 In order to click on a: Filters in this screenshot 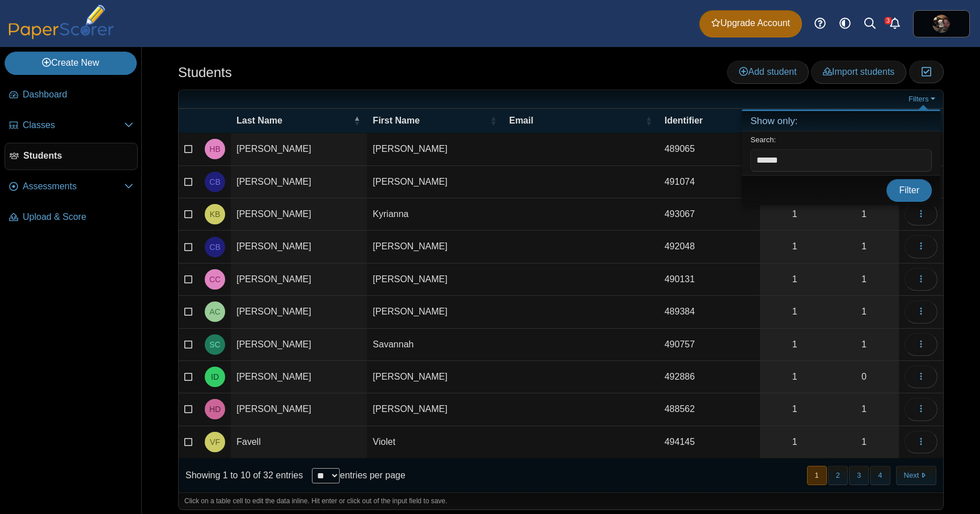, I will do `click(923, 99)`.